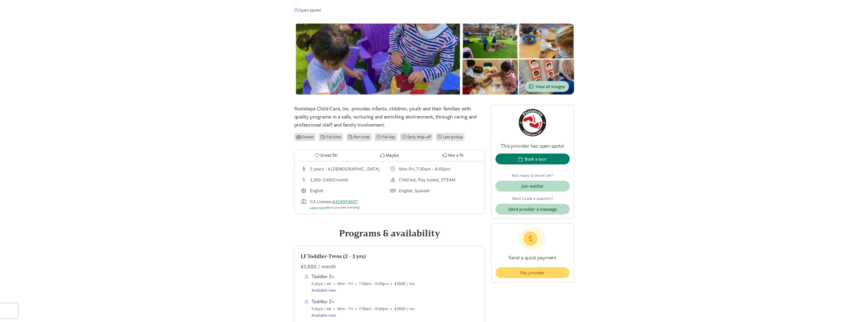  Describe the element at coordinates (533, 159) in the screenshot. I see `button: Book a tour` at that location.